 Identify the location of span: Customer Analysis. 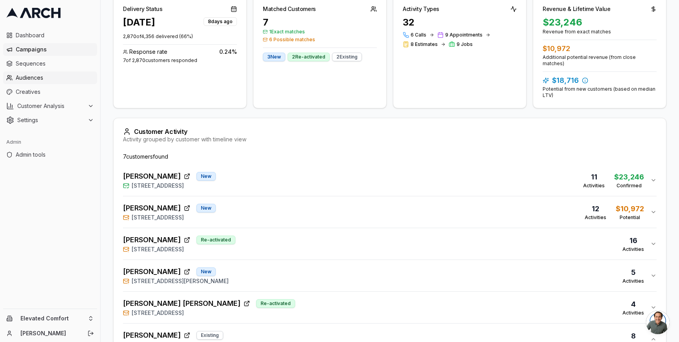
(51, 106).